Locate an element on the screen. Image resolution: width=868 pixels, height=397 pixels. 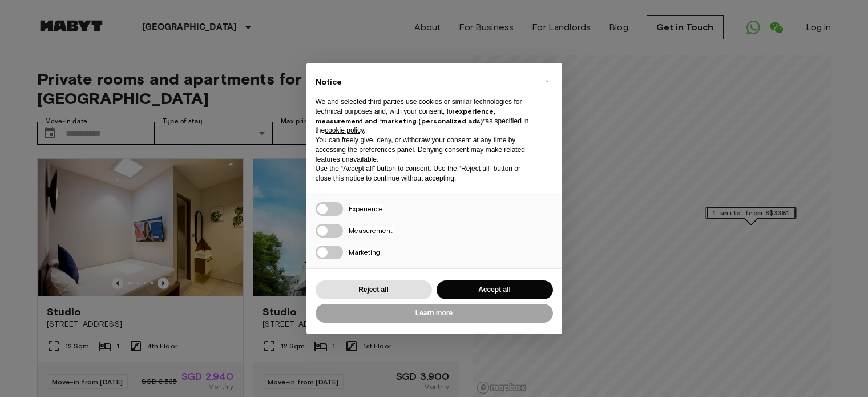
span: Experience is located at coordinates (366, 209).